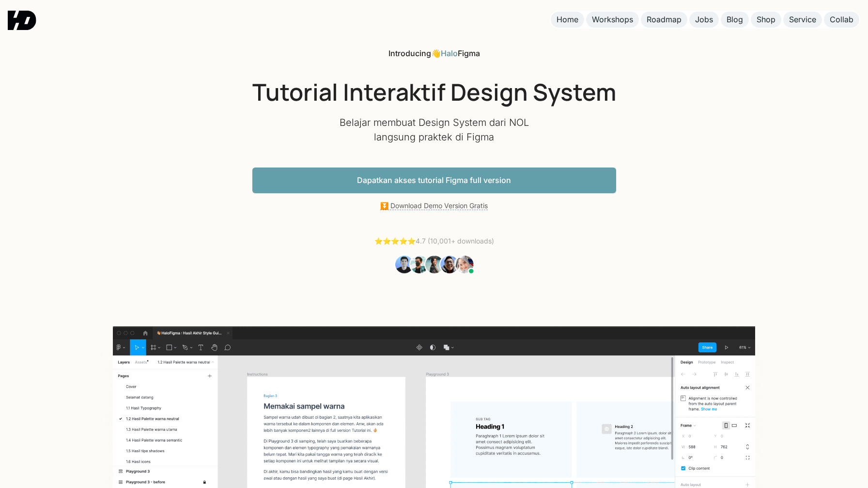 The width and height of the screenshot is (868, 488). What do you see at coordinates (434, 92) in the screenshot?
I see `h1: Tutorial Interaktif Design System` at bounding box center [434, 92].